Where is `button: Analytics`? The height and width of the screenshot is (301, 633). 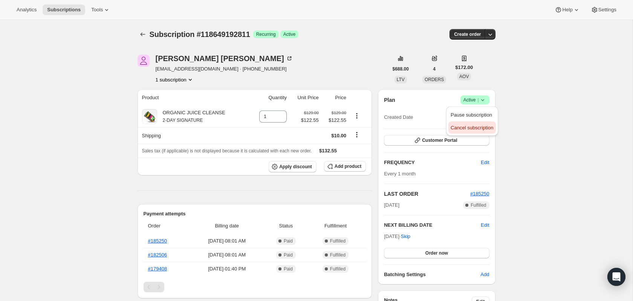 button: Analytics is located at coordinates (26, 10).